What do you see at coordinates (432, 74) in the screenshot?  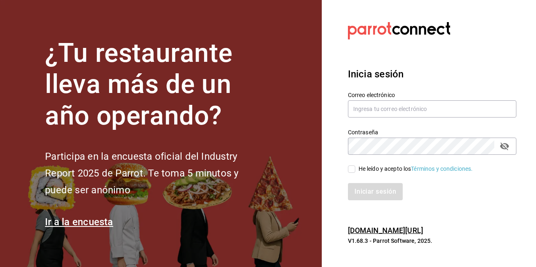 I see `h3: Inicia sesión` at bounding box center [432, 74].